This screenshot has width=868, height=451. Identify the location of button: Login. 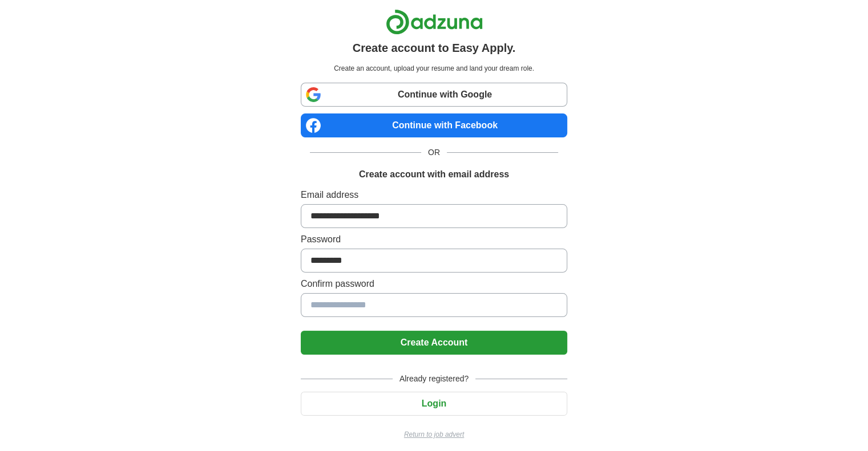
(433, 404).